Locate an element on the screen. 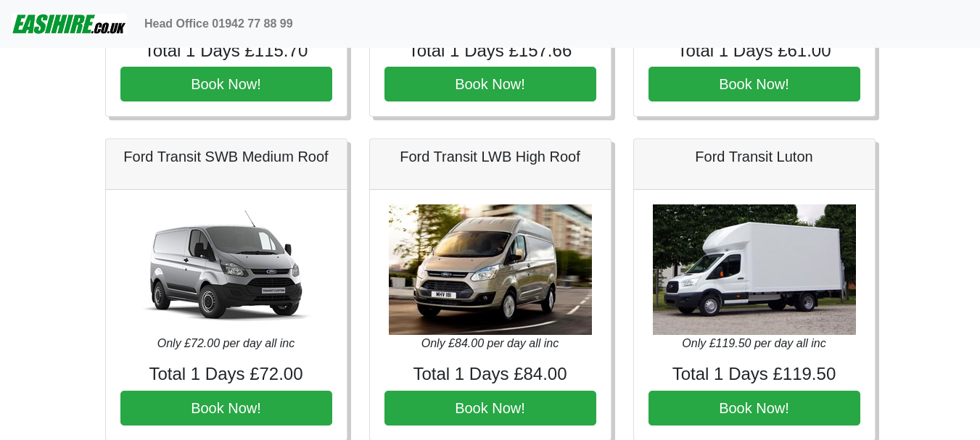 This screenshot has width=980, height=440. h4: Total 1 Days £84.00 is located at coordinates (490, 374).